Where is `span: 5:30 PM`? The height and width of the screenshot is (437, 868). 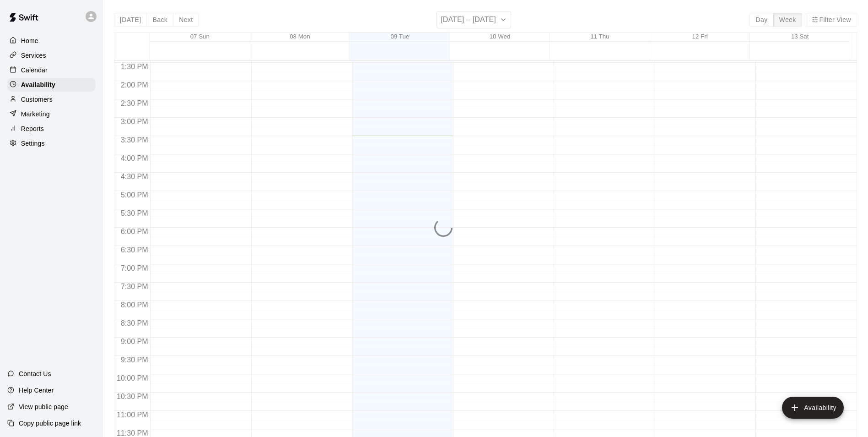 span: 5:30 PM is located at coordinates (135, 213).